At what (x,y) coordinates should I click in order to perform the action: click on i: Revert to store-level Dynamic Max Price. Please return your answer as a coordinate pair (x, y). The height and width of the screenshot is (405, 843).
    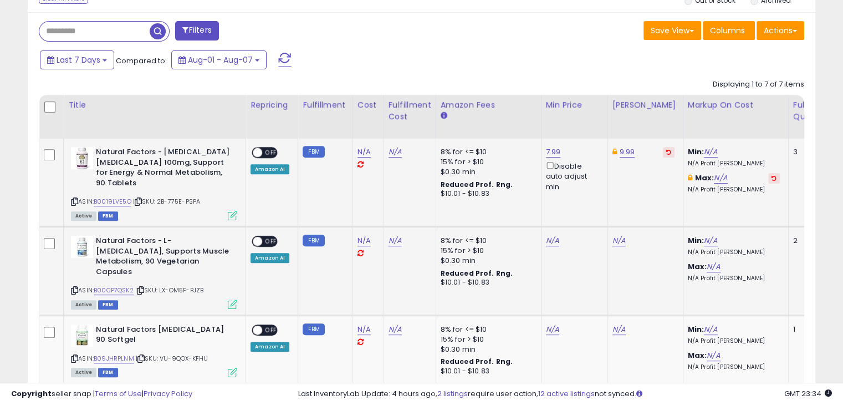
    Looking at the image, I should click on (668, 152).